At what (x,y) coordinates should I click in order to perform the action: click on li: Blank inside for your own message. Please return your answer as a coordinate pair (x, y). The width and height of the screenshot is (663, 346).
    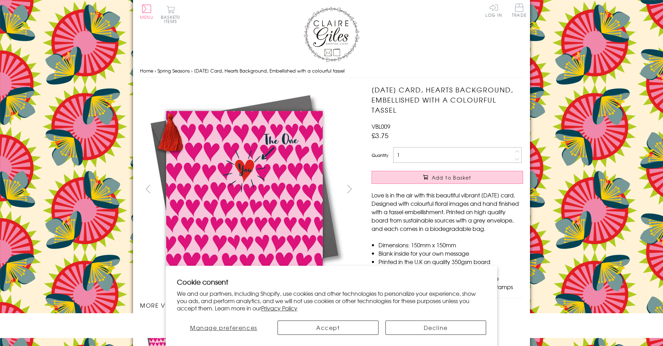
    Looking at the image, I should click on (451, 253).